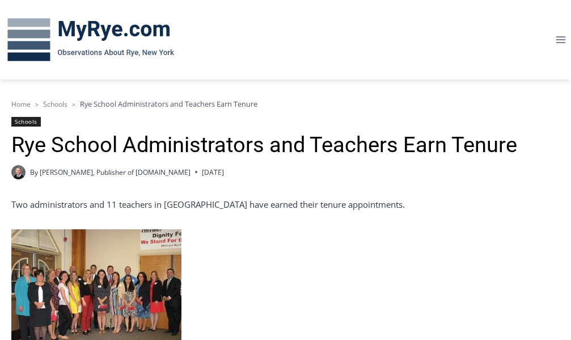 This screenshot has height=340, width=571. I want to click on h1: Rye School Administrators and Teachers Earn Tenure, so click(285, 145).